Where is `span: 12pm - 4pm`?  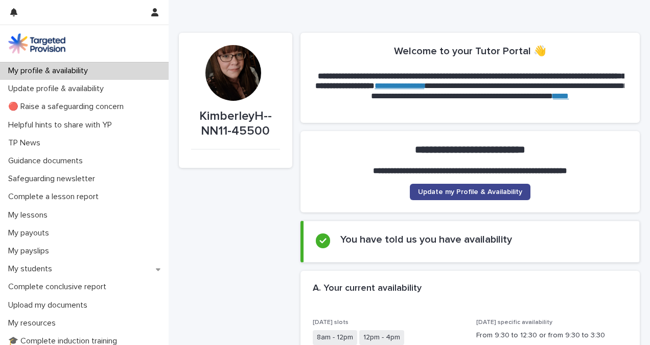
span: 12pm - 4pm is located at coordinates (382, 337).